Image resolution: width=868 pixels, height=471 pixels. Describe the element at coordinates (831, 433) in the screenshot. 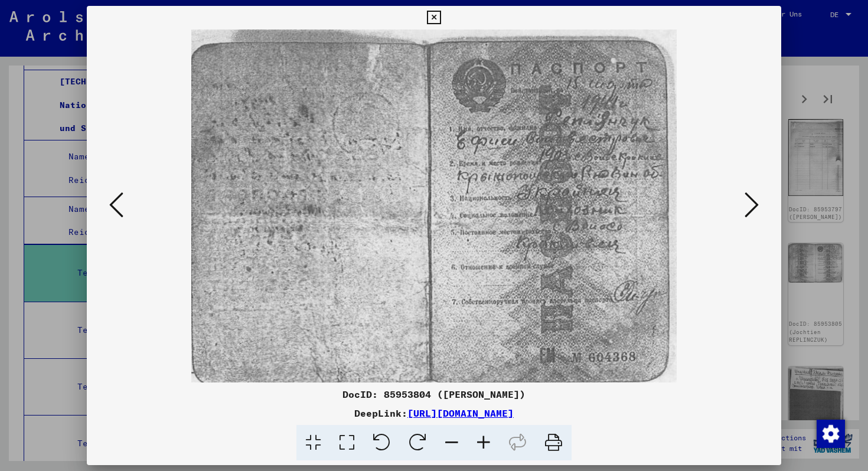

I see `div: Zustimmung ändern` at that location.